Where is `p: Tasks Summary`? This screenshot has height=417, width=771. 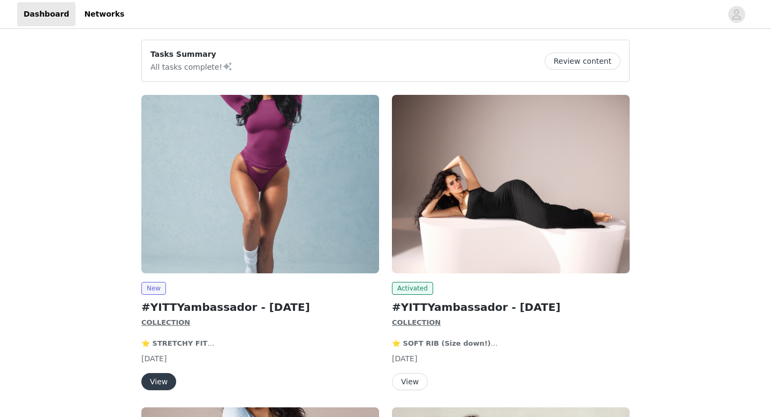 p: Tasks Summary is located at coordinates (192, 54).